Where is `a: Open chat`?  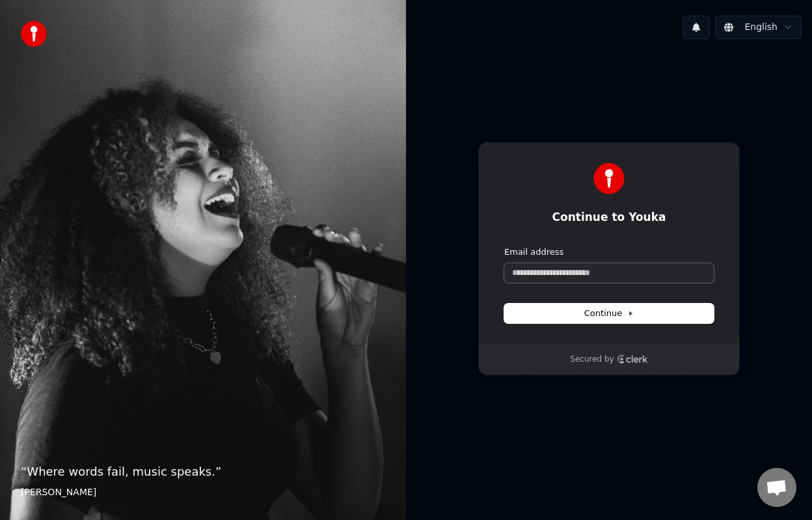 a: Open chat is located at coordinates (777, 487).